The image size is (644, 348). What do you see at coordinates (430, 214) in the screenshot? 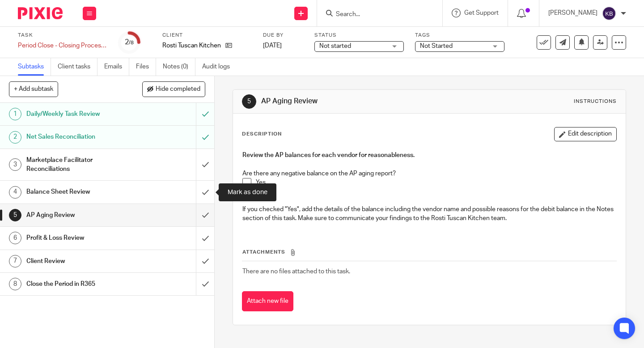
I see `p: If you checked "Yes", add the details of the balance including the vendor name and possible reaso...` at bounding box center [430, 214].